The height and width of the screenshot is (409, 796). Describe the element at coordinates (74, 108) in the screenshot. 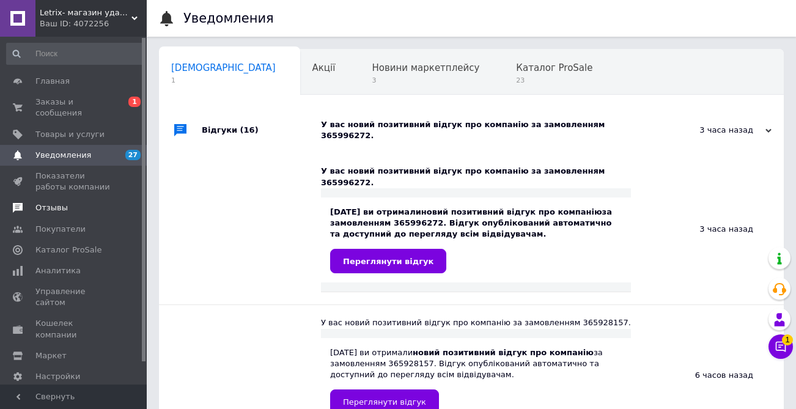

I see `span: Заказы и сообщения` at that location.